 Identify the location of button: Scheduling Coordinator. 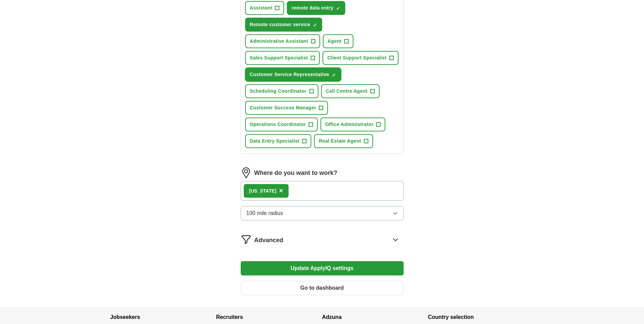
(282, 91).